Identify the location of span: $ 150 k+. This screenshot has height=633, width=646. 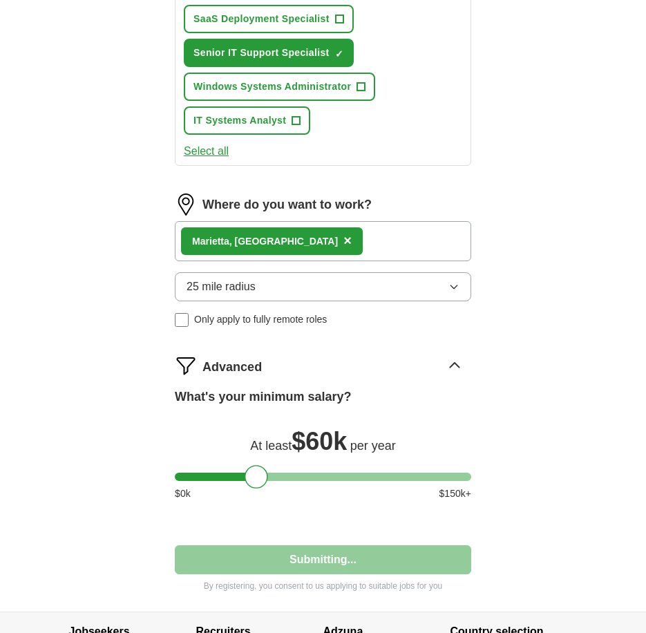
(455, 493).